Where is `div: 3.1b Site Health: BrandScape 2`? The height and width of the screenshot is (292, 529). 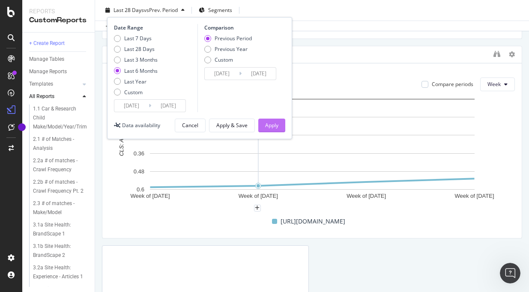 div: 3.1b Site Health: BrandScape 2 is located at coordinates (58, 251).